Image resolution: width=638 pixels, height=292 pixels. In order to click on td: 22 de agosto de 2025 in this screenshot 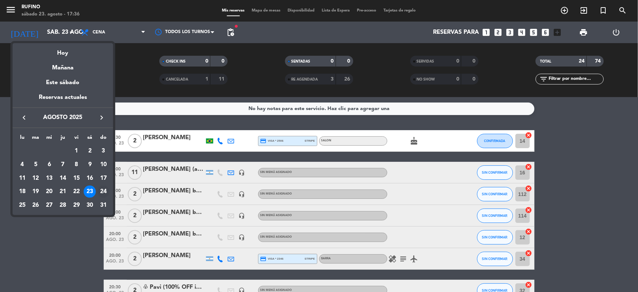, I will do `click(76, 191)`.